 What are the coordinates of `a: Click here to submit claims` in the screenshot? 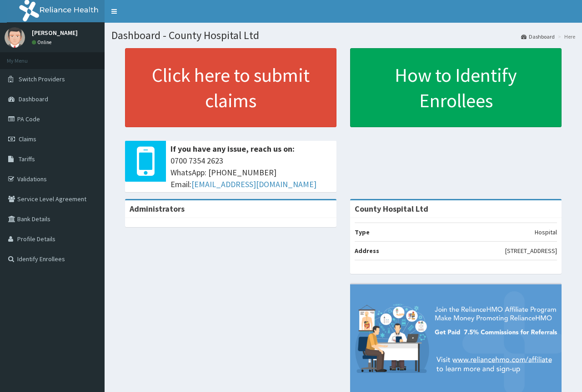 It's located at (231, 87).